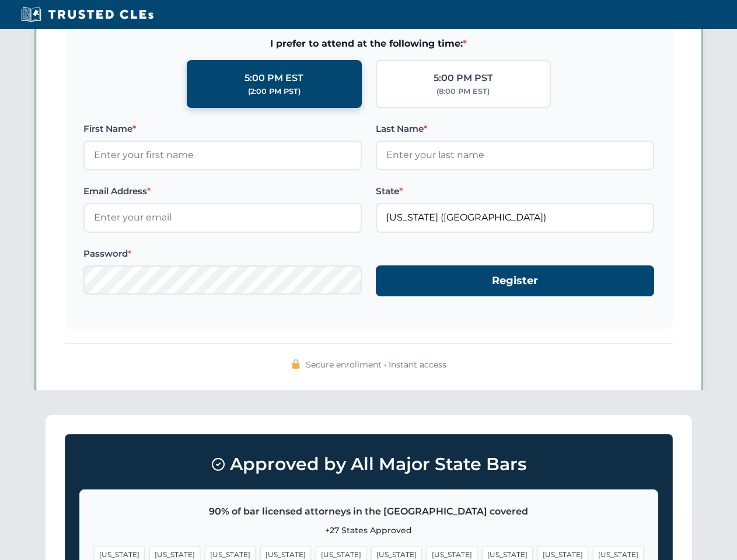  Describe the element at coordinates (222, 155) in the screenshot. I see `input: Enter your first name` at that location.